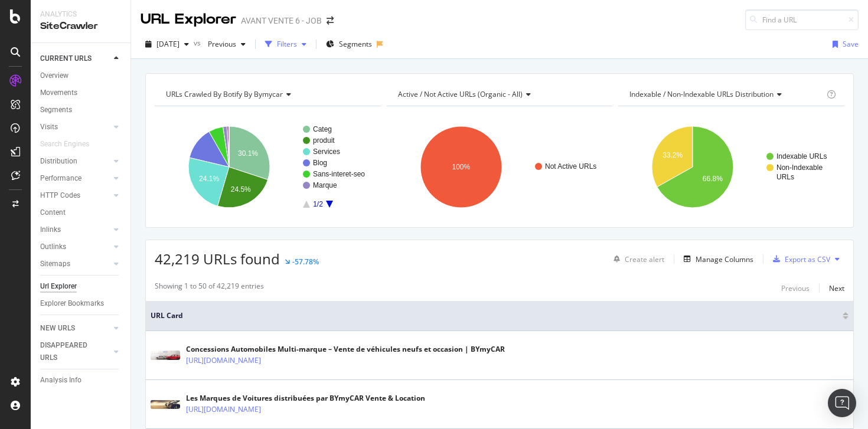 This screenshot has height=429, width=868. I want to click on div: Analysis Info, so click(61, 380).